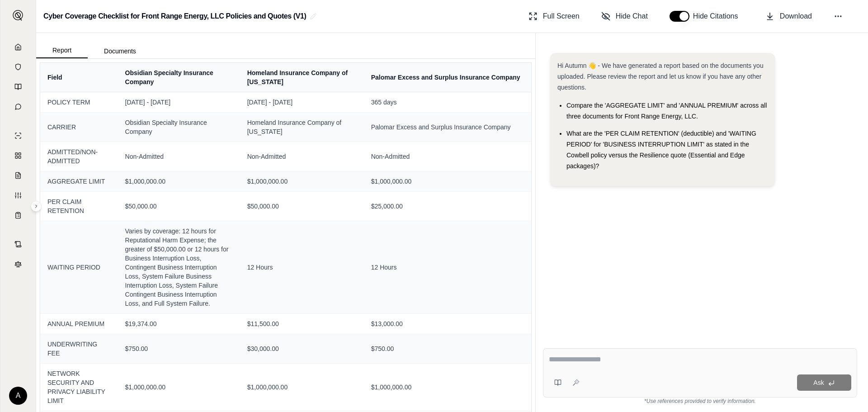  I want to click on span: $30,000.00, so click(302, 349).